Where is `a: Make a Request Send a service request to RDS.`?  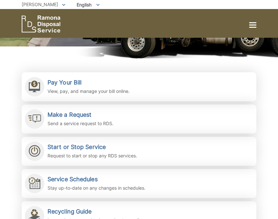
a: Make a Request Send a service request to RDS. is located at coordinates (139, 119).